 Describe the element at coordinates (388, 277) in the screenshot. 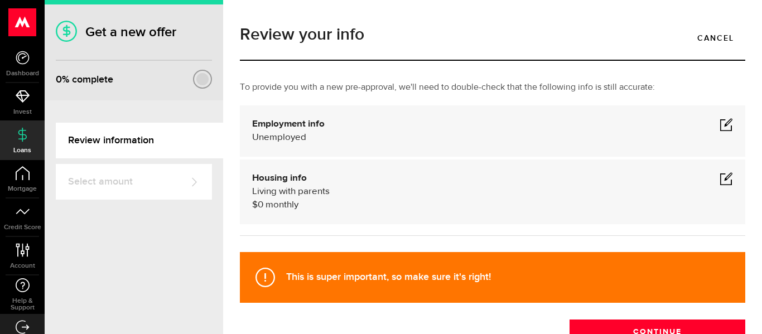

I see `strong: This is super important, so make sure it's right!` at that location.